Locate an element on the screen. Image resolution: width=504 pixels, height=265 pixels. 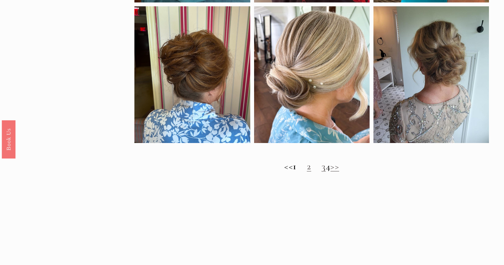
h2: << 4 is located at coordinates (312, 166).